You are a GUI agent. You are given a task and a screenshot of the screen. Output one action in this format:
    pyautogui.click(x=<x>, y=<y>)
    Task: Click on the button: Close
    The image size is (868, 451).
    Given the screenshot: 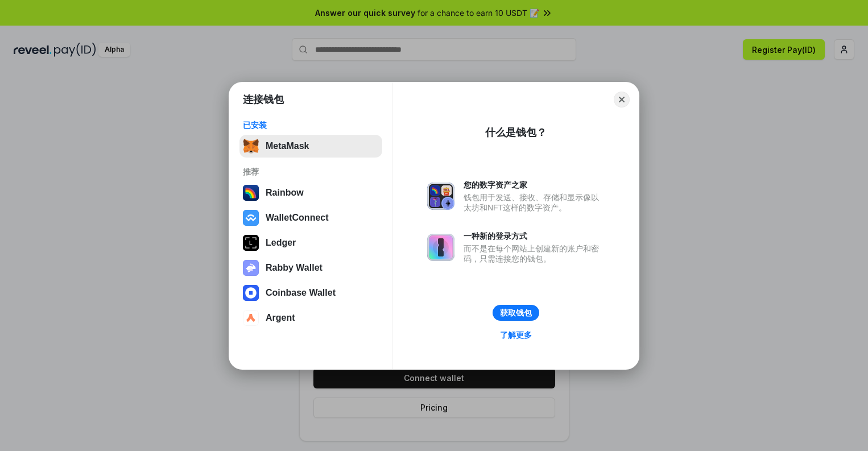 What is the action you would take?
    pyautogui.click(x=621, y=100)
    